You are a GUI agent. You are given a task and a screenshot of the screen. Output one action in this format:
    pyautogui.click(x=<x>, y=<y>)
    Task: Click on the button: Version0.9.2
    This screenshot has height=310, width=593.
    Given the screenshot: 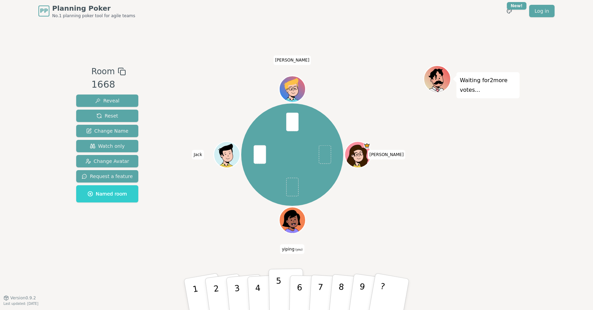 What is the action you would take?
    pyautogui.click(x=20, y=298)
    